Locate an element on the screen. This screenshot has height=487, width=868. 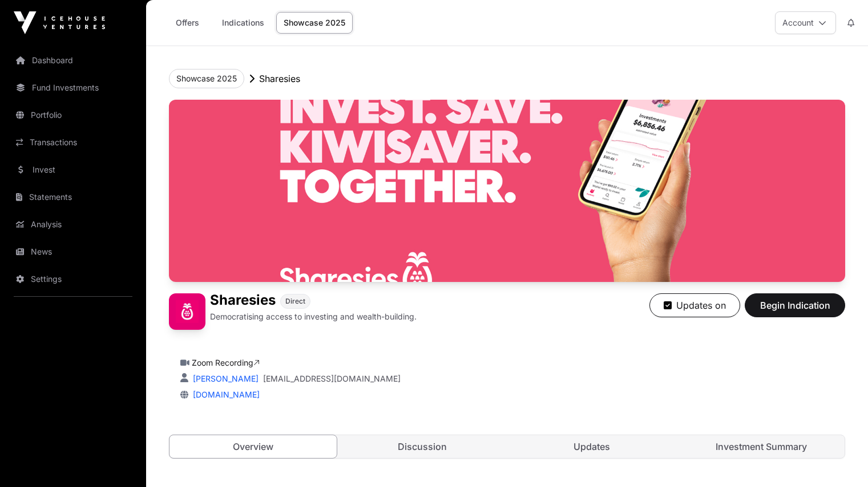
button: Showcase 2025 is located at coordinates (207, 79).